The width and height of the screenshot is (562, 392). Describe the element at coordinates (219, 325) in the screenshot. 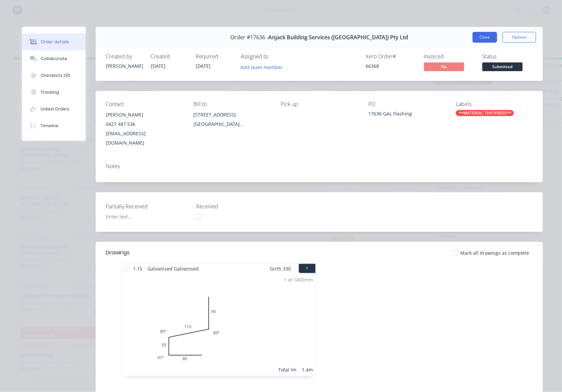

I see `div: 080501109091º80º80º1 at 1400mmTotal lm1.4m` at that location.